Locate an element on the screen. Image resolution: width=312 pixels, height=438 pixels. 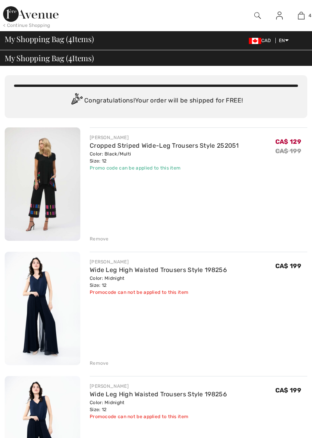
img: Canadian Dollar is located at coordinates (255, 41).